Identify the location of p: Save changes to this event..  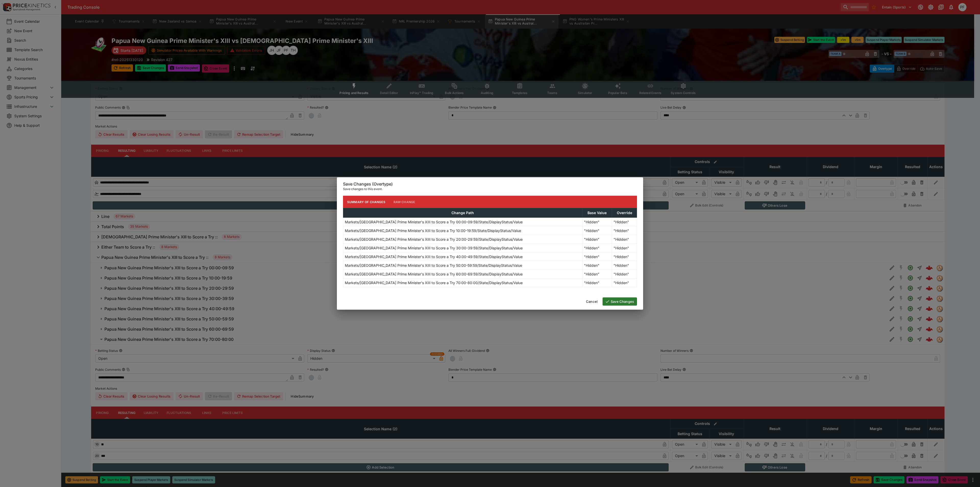
(490, 189).